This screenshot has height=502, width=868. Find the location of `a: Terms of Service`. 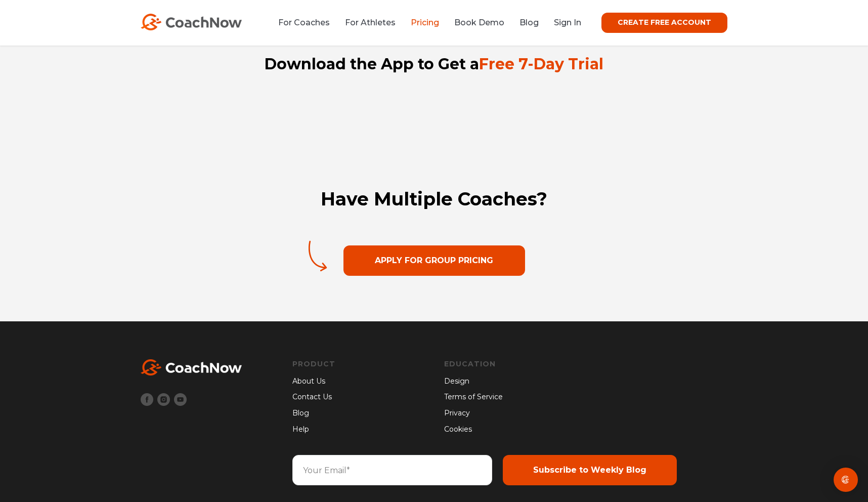

a: Terms of Service is located at coordinates (510, 397).